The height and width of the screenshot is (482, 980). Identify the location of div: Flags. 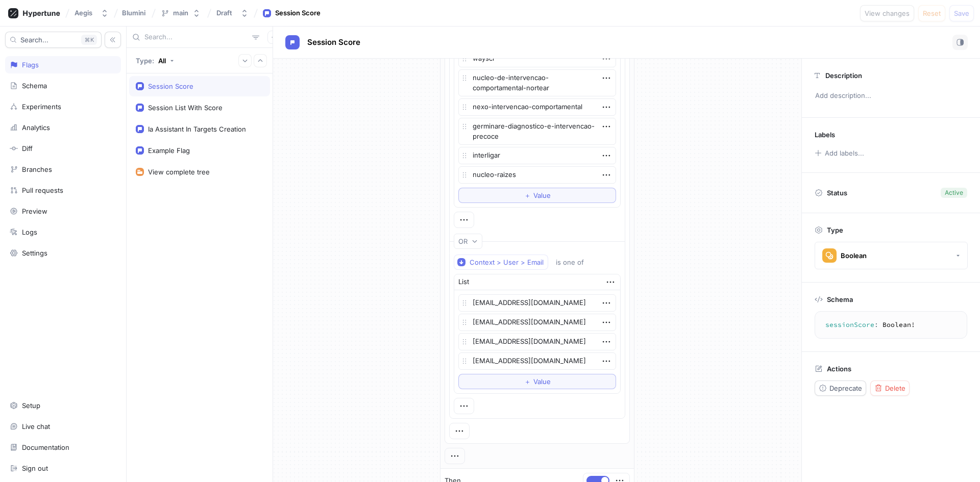
(30, 65).